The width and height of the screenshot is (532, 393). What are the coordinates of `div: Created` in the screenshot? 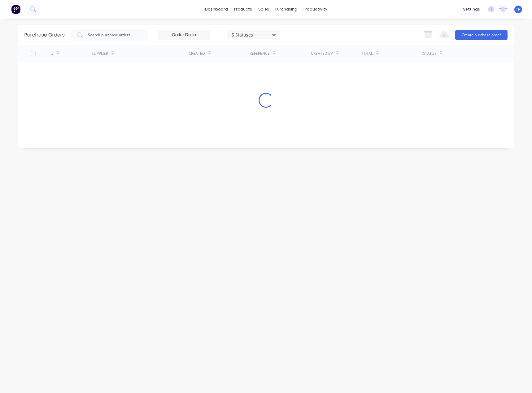 It's located at (196, 54).